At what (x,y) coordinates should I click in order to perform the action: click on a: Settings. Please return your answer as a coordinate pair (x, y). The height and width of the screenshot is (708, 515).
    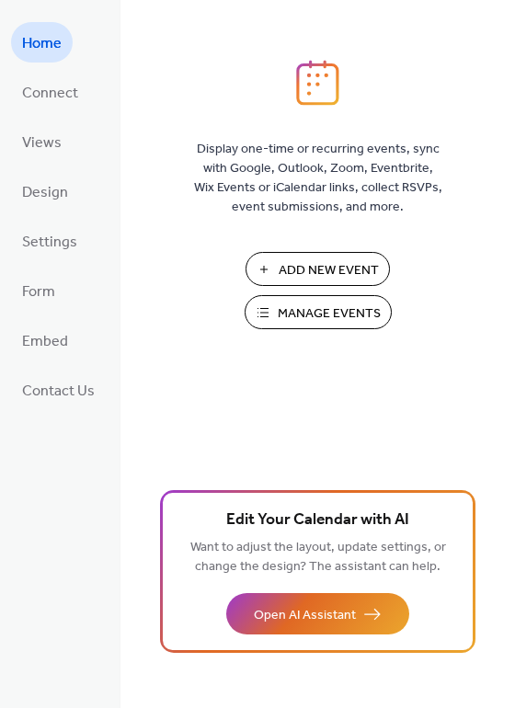
    Looking at the image, I should click on (50, 241).